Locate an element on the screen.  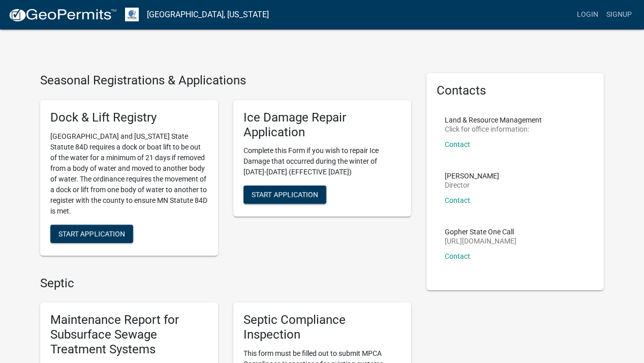
h5: Maintenance Report for Subsurface Sewage Treatment Systems is located at coordinates (129, 335).